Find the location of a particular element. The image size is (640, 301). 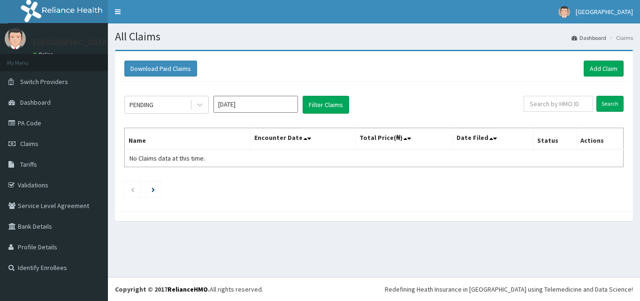

th: Actions is located at coordinates (600, 139).